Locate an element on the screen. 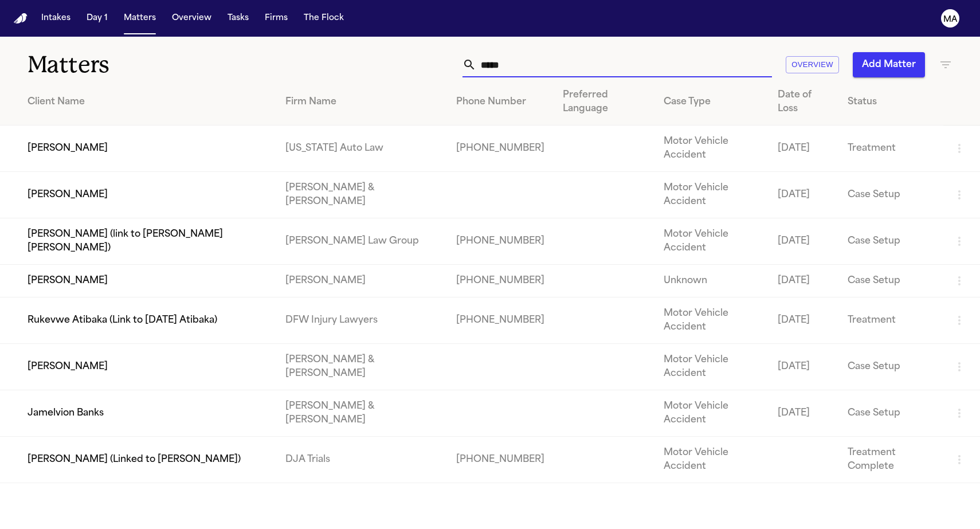 This screenshot has width=980, height=529. a: The Flock is located at coordinates (324, 18).